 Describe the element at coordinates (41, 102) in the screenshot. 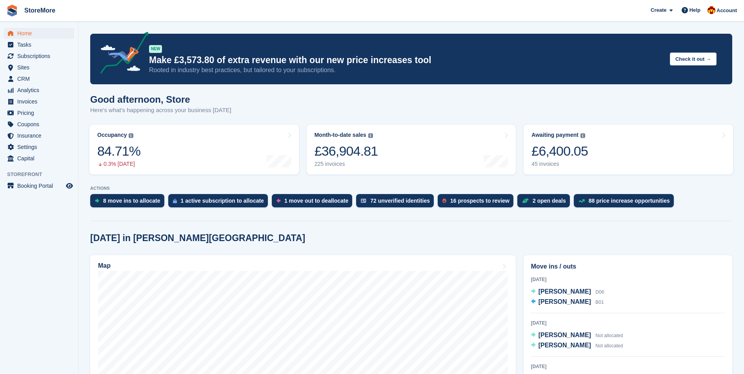

I see `span: Invoices` at that location.